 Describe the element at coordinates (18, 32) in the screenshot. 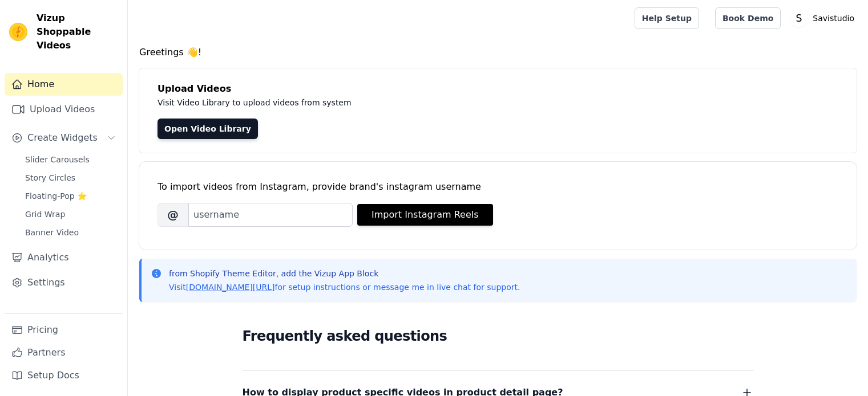

I see `img: Vizup` at that location.